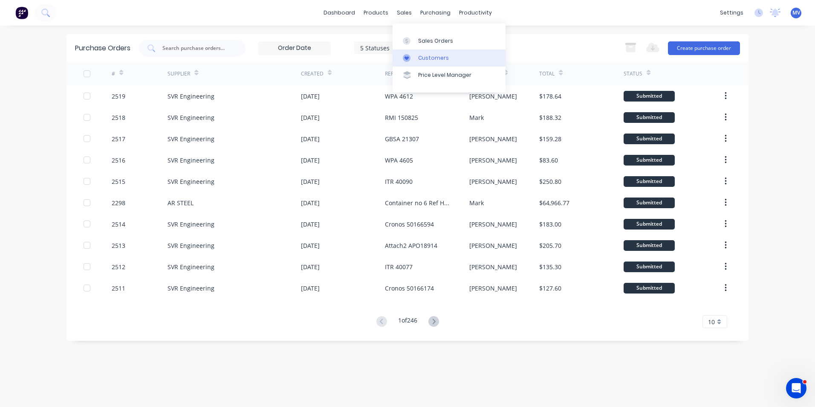  Describe the element at coordinates (103, 48) in the screenshot. I see `div: Purchase Orders` at that location.